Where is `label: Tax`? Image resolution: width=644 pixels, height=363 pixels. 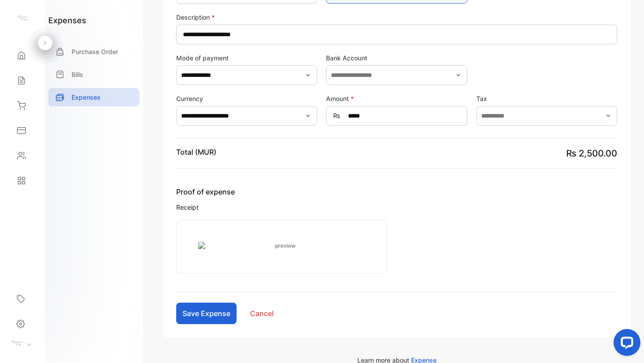 label: Tax is located at coordinates (546, 98).